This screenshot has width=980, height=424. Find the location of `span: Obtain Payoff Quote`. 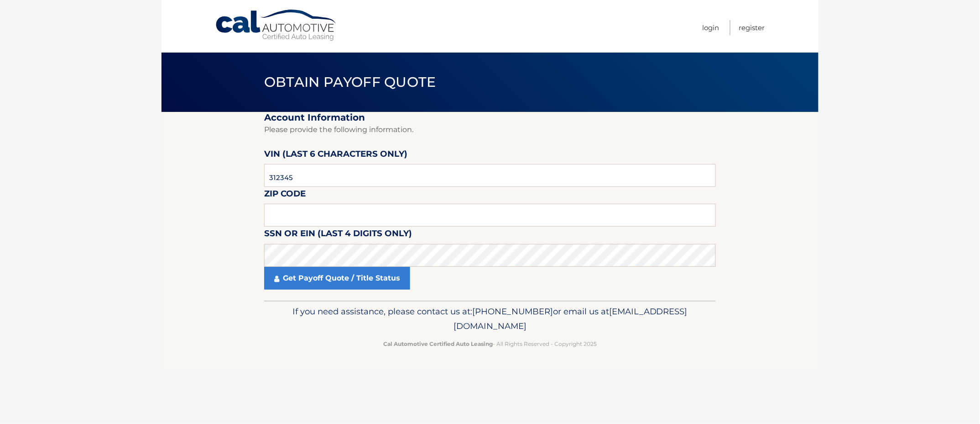

span: Obtain Payoff Quote is located at coordinates (350, 82).